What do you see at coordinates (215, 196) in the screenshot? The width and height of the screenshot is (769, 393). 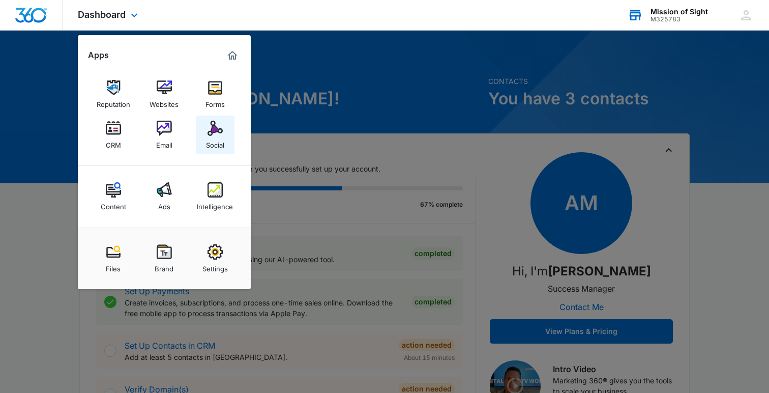 I see `a: Intelligence` at bounding box center [215, 196].